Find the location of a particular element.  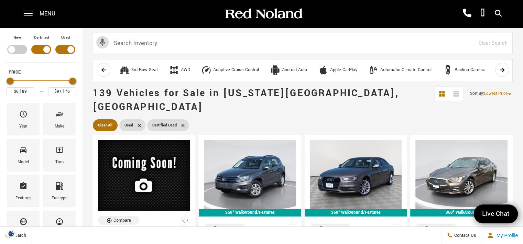

img: 2014 Audi A4 2.0T Premium Plus is located at coordinates (356, 174).